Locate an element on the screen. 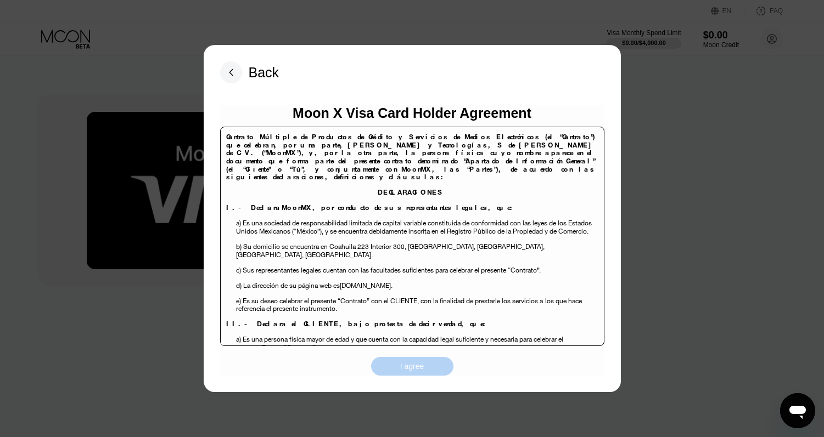 This screenshot has height=437, width=824. div: Moon X Visa Card Holder Agreement is located at coordinates (412, 113).